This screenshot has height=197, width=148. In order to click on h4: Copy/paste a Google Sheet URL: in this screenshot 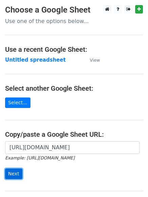, I will do `click(74, 135)`.